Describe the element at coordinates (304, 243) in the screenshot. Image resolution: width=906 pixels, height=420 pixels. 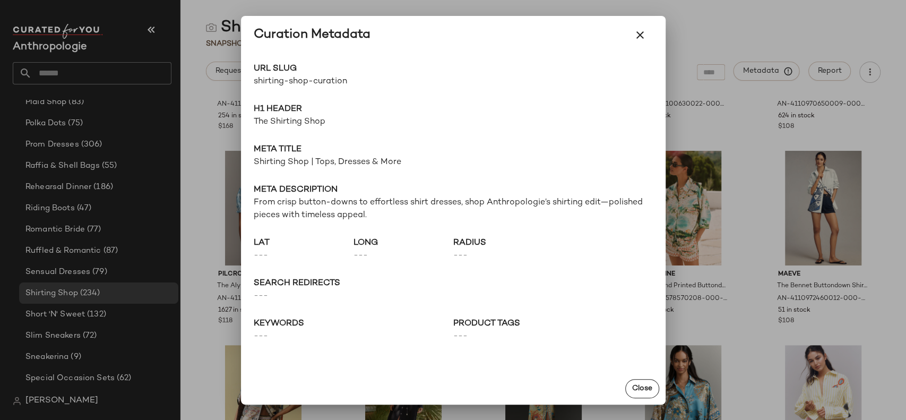
I see `span: lat` at that location.